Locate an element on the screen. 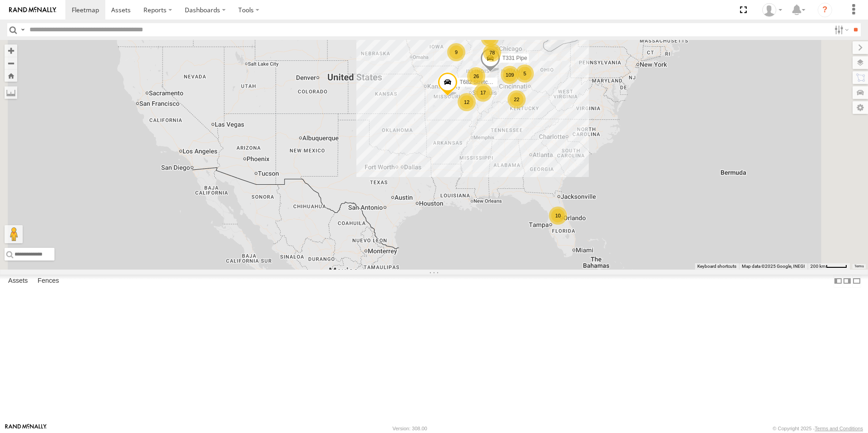  button: Keyboard shortcuts is located at coordinates (716, 266).